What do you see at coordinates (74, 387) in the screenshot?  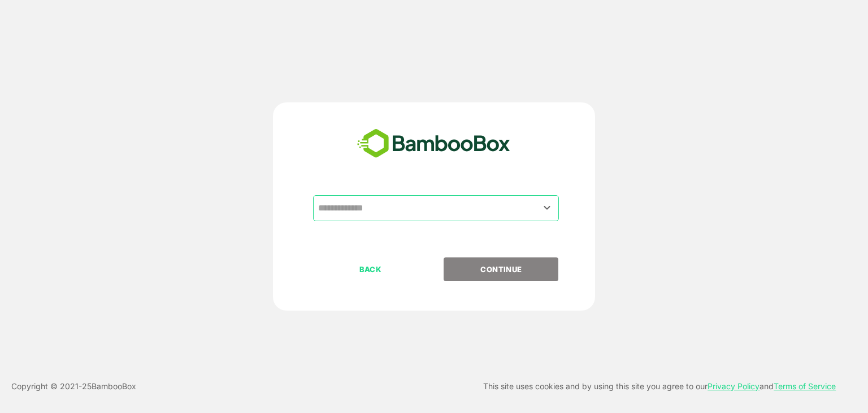 I see `p: Copyright © 2021- 25 BambooBox` at bounding box center [74, 387].